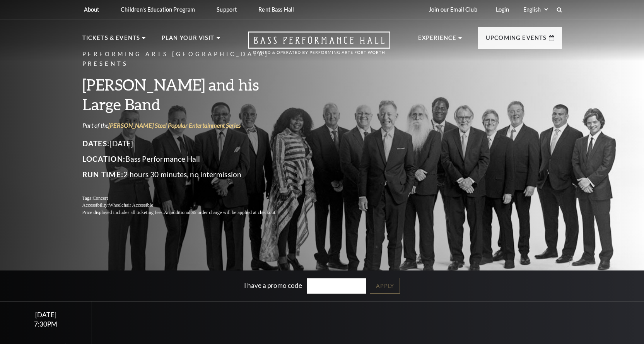  I want to click on p: Bass Performance Hall, so click(188, 159).